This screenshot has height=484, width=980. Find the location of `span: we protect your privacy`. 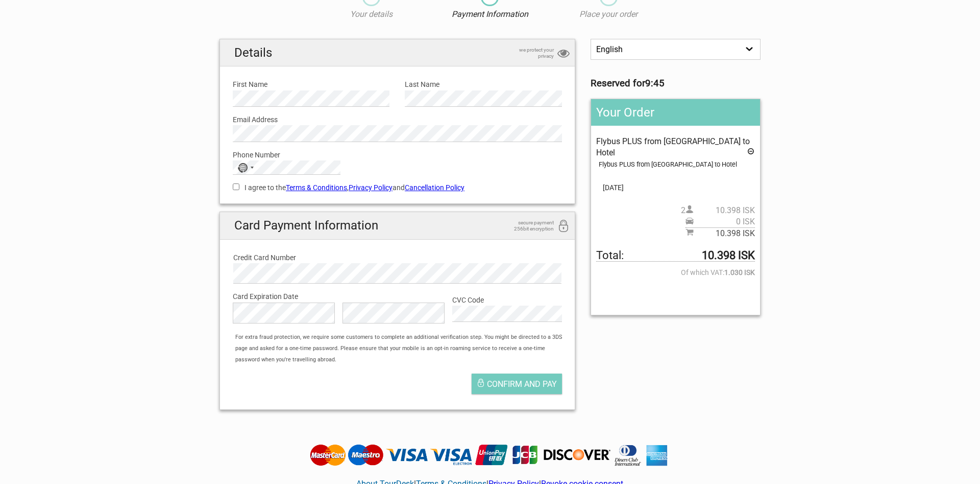

span: we protect your privacy is located at coordinates (528, 53).